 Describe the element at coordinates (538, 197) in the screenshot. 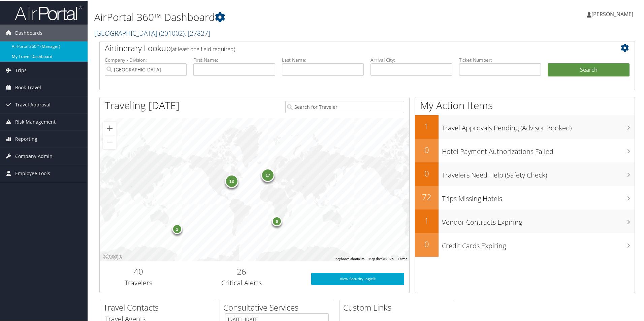

I see `h3: Trips Missing Hotels` at that location.